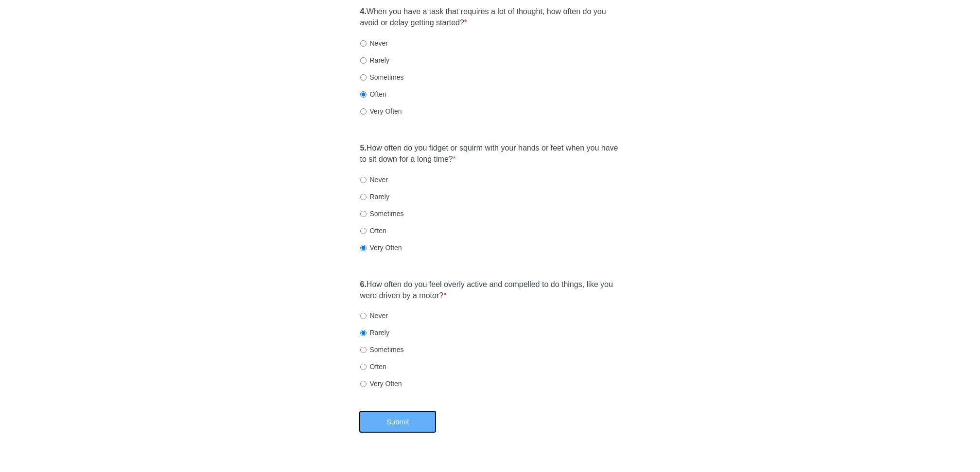 The height and width of the screenshot is (472, 980). What do you see at coordinates (363, 11) in the screenshot?
I see `strong: 4.` at bounding box center [363, 11].